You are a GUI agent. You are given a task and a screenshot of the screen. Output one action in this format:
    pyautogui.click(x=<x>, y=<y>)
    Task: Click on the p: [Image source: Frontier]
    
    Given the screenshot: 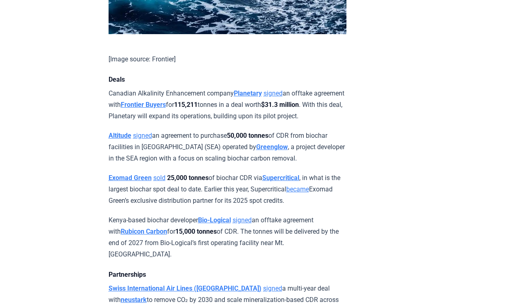 What is the action you would take?
    pyautogui.click(x=227, y=59)
    